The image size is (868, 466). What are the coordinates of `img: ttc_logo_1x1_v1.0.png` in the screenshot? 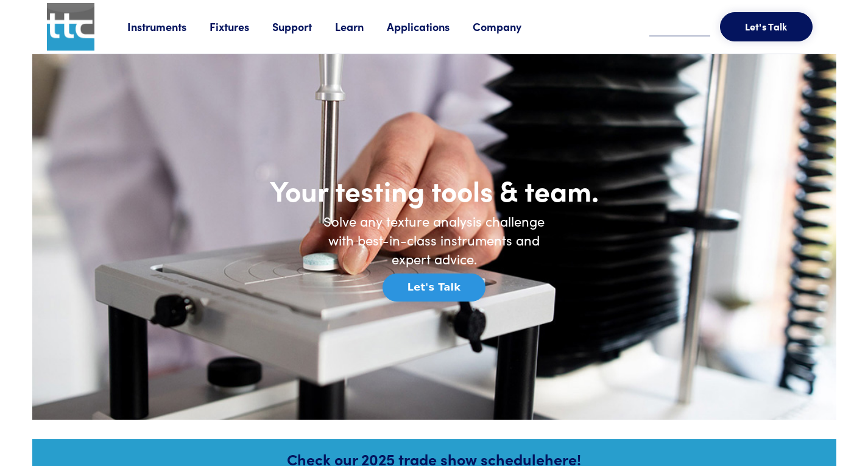 It's located at (70, 27).